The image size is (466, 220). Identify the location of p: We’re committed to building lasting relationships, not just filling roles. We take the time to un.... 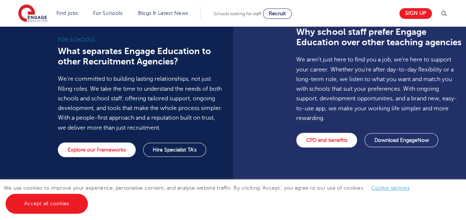
(140, 103).